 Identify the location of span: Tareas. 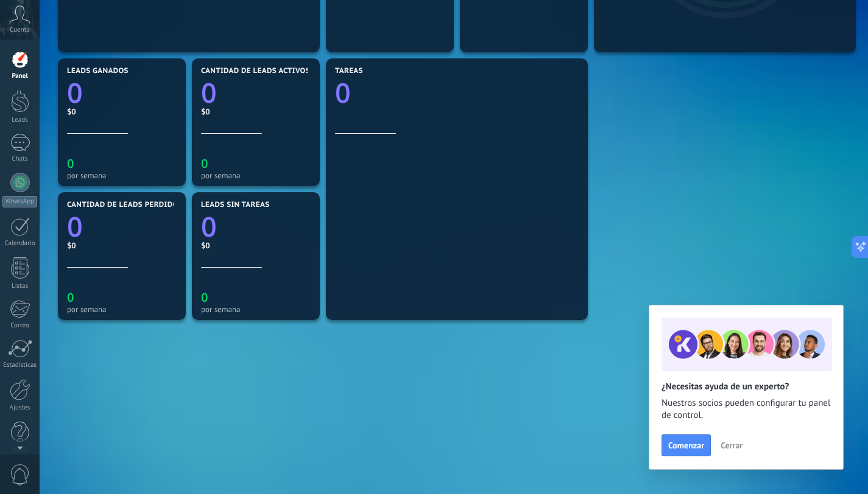
(349, 71).